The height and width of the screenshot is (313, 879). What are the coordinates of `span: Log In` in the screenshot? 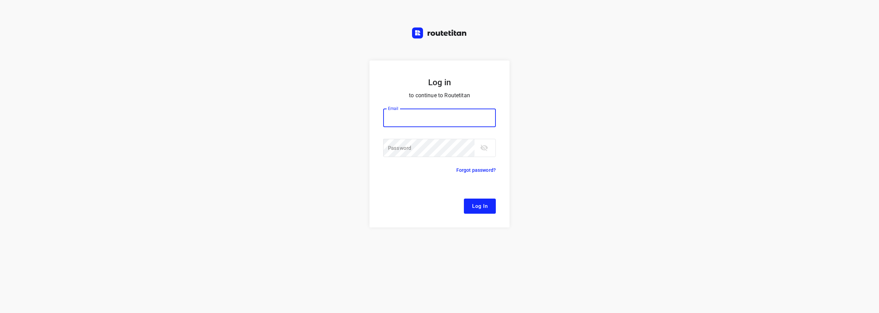 It's located at (480, 206).